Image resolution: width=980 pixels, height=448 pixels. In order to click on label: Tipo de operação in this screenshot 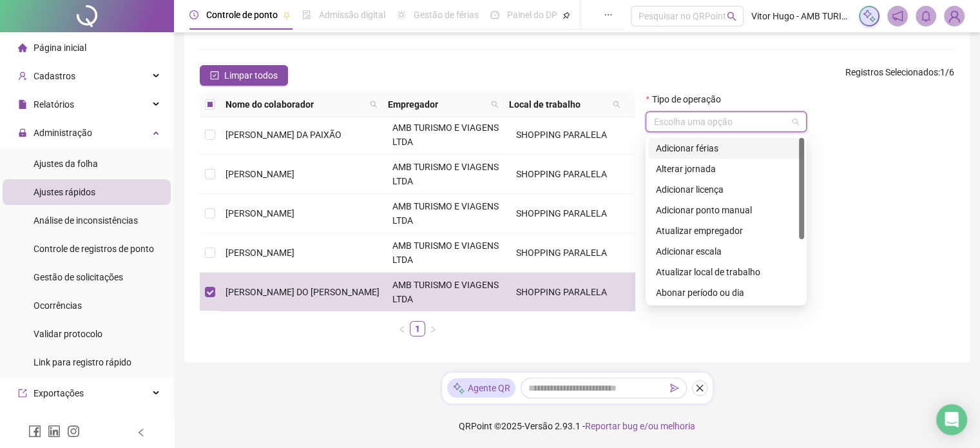, I will do `click(687, 100)`.